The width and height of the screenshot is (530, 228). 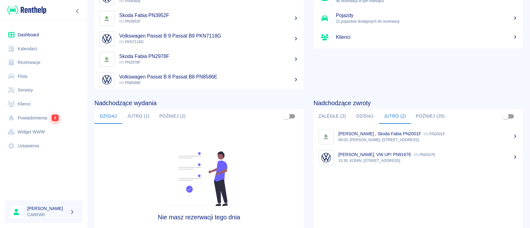 I want to click on h4: Nadchodzące zwroty, so click(x=419, y=103).